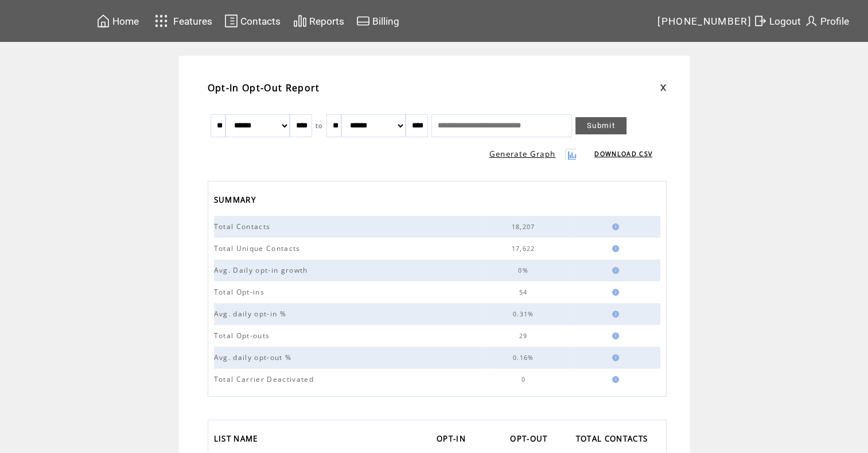 This screenshot has height=453, width=868. Describe the element at coordinates (386, 21) in the screenshot. I see `span: Billing` at that location.